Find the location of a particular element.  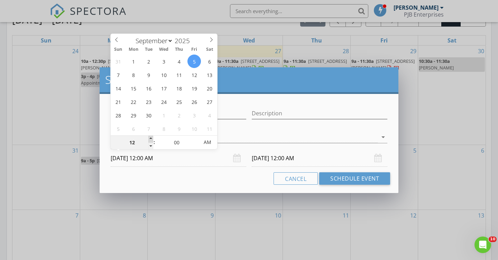

span: September 8, 2025 is located at coordinates (133, 75).